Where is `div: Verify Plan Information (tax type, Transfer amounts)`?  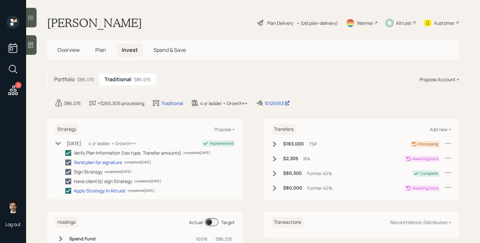
div: Verify Plan Information (tax type, Transfer amounts) is located at coordinates (128, 153).